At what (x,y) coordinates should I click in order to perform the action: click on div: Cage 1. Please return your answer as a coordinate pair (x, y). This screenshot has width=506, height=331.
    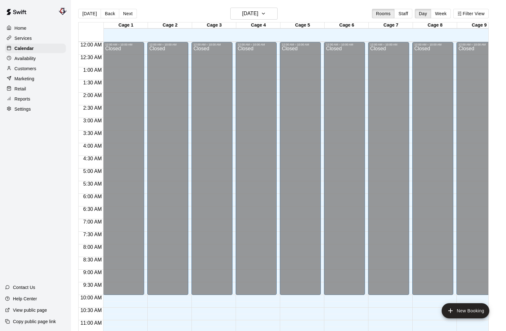
    Looking at the image, I should click on (126, 25).